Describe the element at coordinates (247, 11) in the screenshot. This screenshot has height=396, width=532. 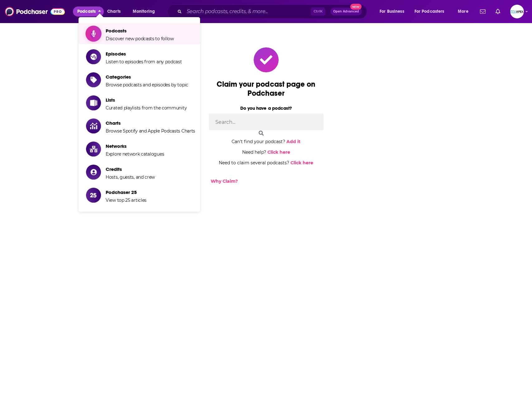
I see `input: Search podcasts, credits, & more...` at that location.